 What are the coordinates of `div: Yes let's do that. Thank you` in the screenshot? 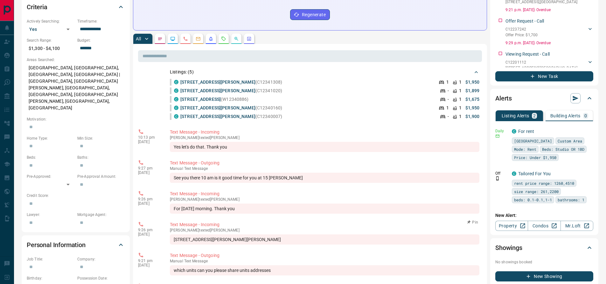 It's located at (325, 147).